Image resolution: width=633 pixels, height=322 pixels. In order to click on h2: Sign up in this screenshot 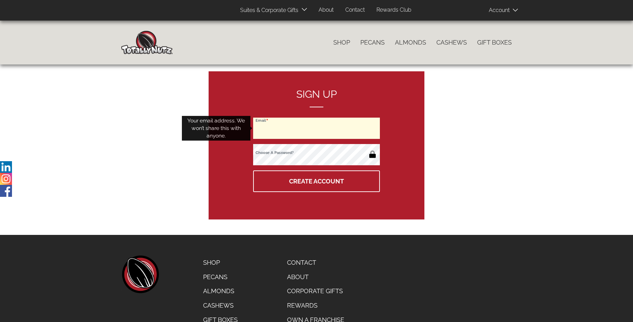, I will do `click(317, 98)`.